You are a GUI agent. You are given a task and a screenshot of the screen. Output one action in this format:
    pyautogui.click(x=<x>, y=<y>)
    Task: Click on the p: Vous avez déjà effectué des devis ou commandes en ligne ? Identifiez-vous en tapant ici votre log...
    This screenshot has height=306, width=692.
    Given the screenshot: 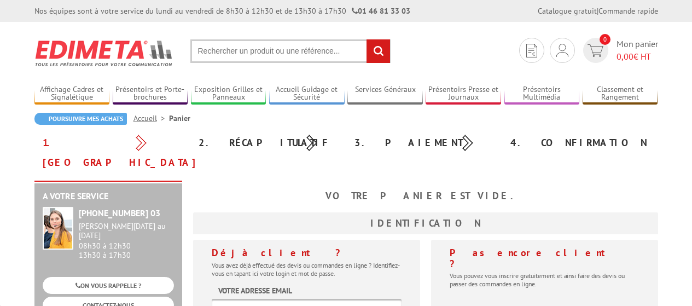 What is the action you would take?
    pyautogui.click(x=306, y=269)
    